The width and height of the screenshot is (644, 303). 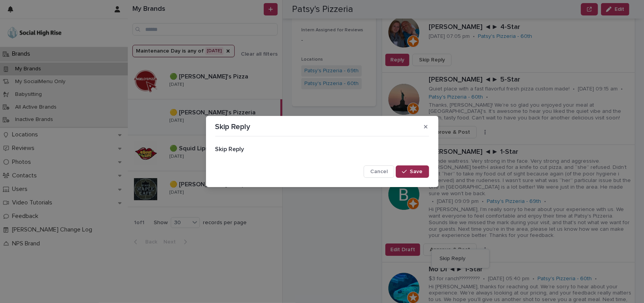 What do you see at coordinates (378, 172) in the screenshot?
I see `span: Cancel` at bounding box center [378, 172].